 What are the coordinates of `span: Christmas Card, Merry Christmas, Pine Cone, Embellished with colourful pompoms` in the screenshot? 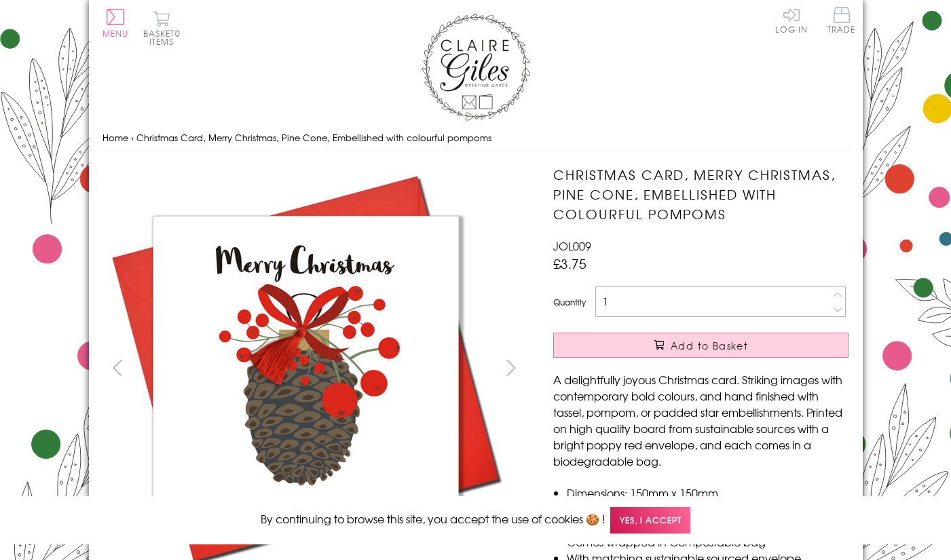 It's located at (314, 137).